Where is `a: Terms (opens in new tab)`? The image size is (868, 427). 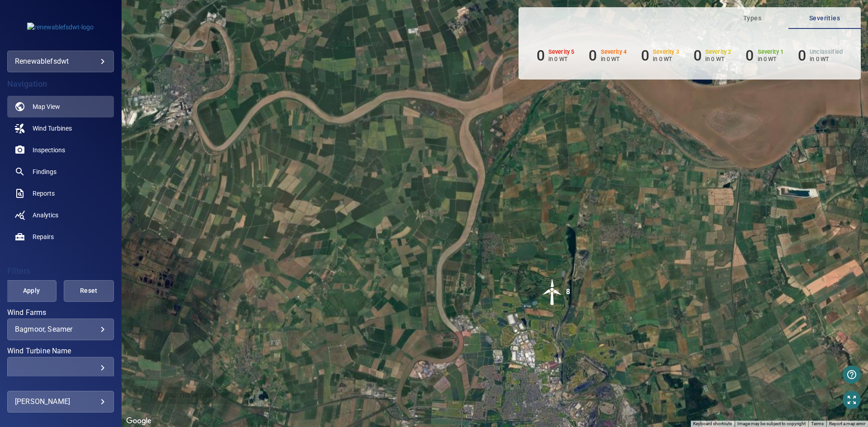 a: Terms (opens in new tab) is located at coordinates (817, 424).